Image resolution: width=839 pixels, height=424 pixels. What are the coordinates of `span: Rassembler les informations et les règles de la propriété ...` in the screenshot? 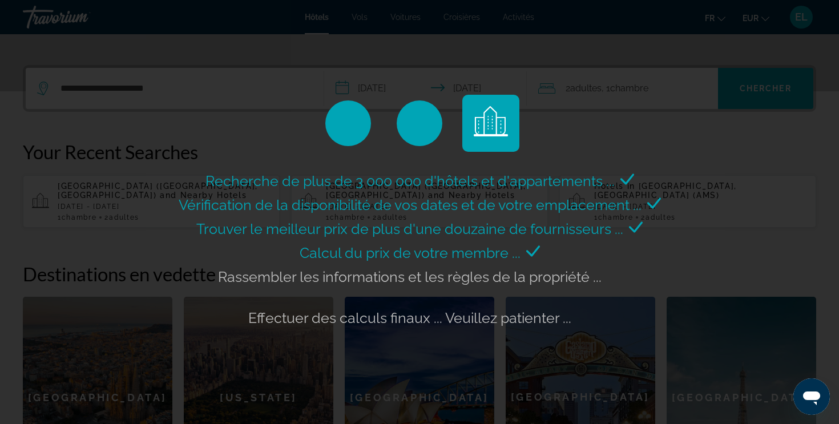 It's located at (410, 277).